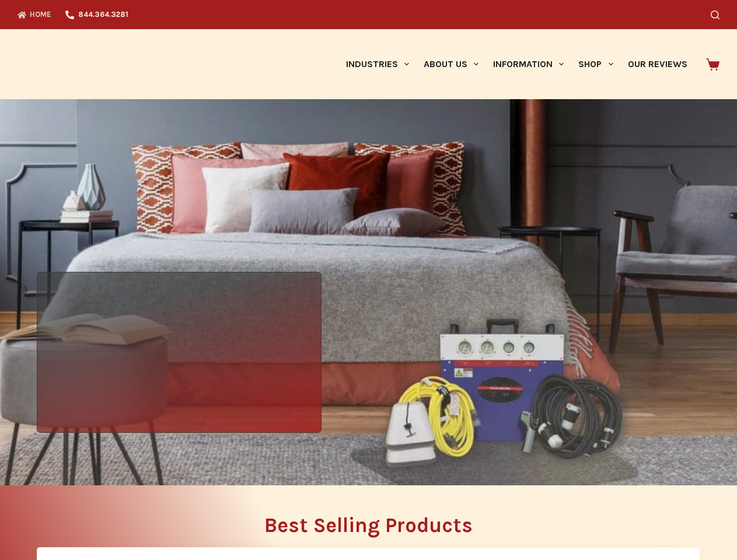 This screenshot has height=560, width=737. Describe the element at coordinates (94, 64) in the screenshot. I see `a: Prevsol/Bed Bug Heat Doctor` at that location.